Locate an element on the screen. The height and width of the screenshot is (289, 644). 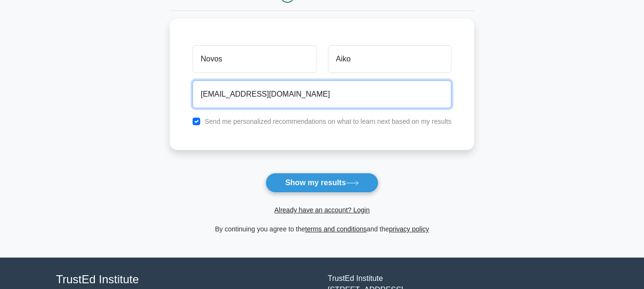
h4: TrustEd Institute is located at coordinates (187, 280).